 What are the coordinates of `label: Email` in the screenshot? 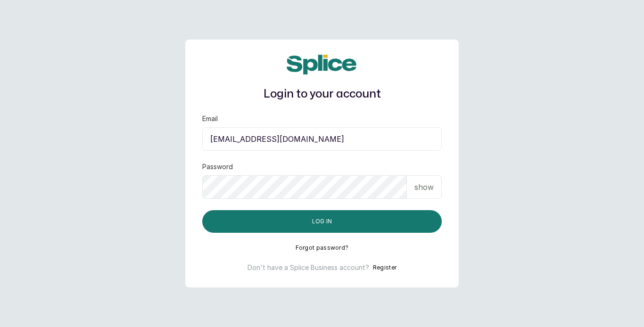 It's located at (210, 119).